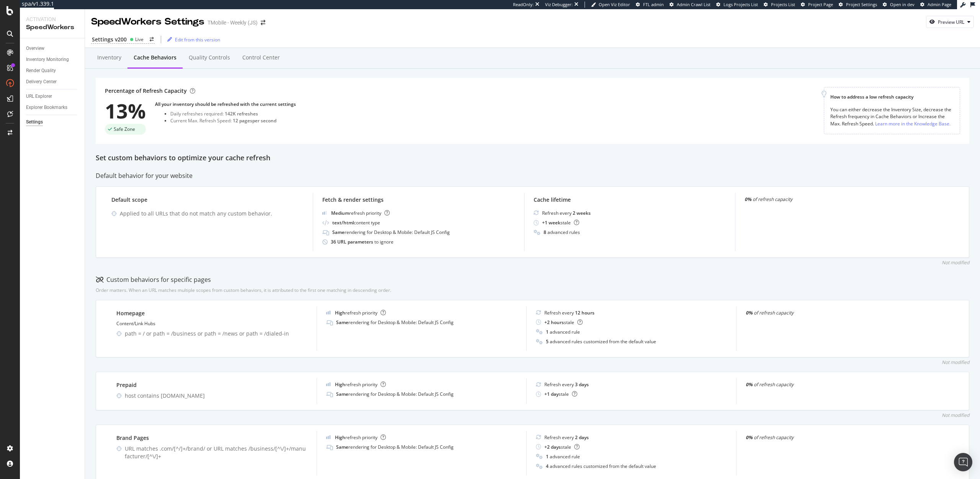 The width and height of the screenshot is (980, 479). Describe the element at coordinates (110, 58) in the screenshot. I see `div: Inventory` at that location.